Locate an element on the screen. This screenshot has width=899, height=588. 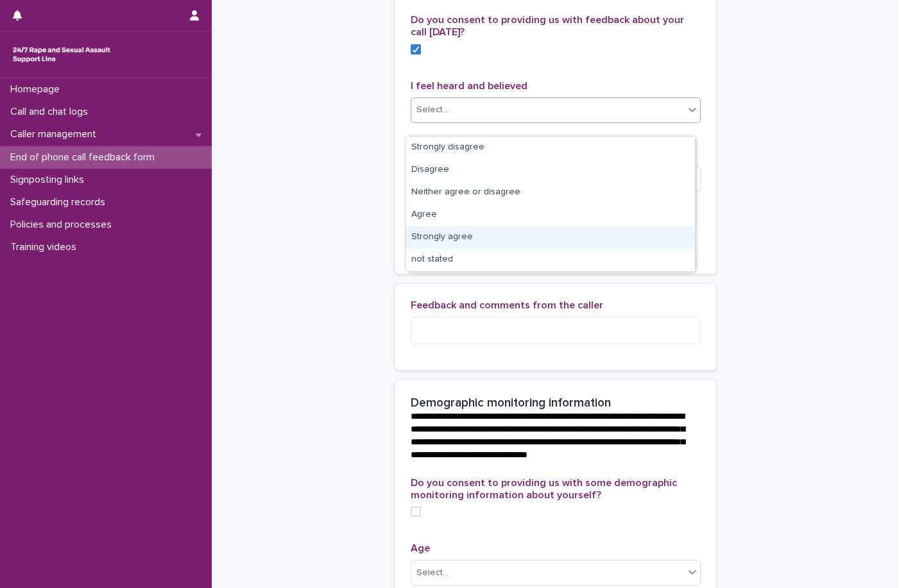
div: Strongly agree is located at coordinates (551, 238).